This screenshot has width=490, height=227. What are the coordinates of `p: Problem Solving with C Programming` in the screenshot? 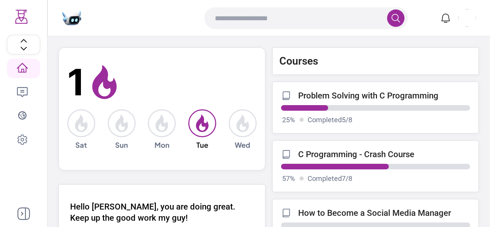 It's located at (369, 96).